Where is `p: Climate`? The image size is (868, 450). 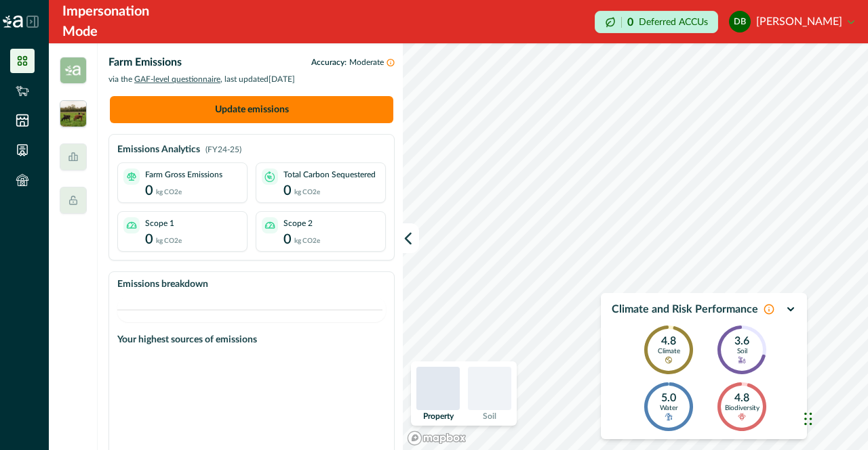 p: Climate is located at coordinates (669, 352).